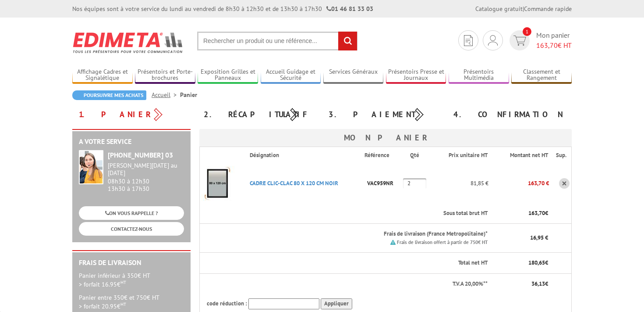 The width and height of the screenshot is (644, 312). I want to click on p: Montant net HT, so click(522, 155).